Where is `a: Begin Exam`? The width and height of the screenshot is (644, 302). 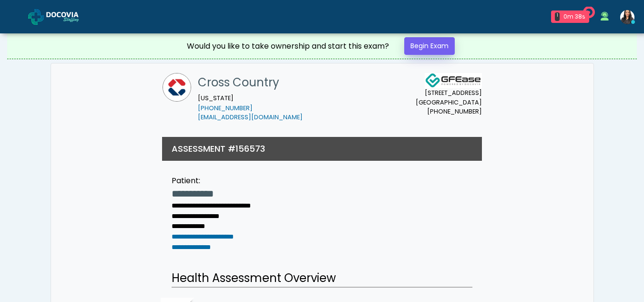 a: Begin Exam is located at coordinates (429, 46).